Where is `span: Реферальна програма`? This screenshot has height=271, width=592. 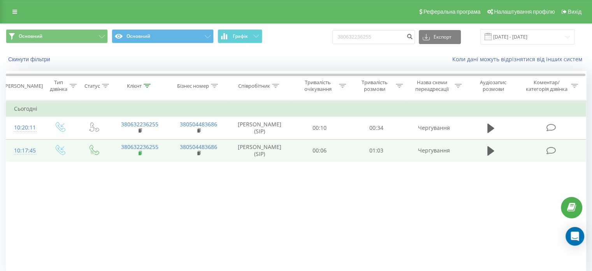 span: Реферальна програма is located at coordinates (452, 12).